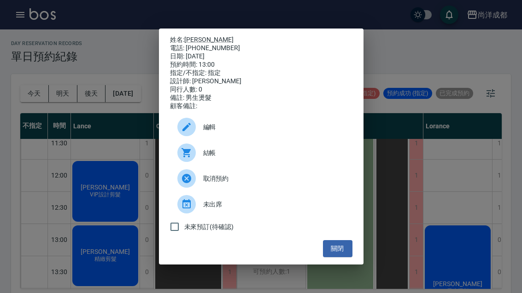 This screenshot has height=293, width=522. I want to click on div: 指定/不指定: 指定, so click(261, 73).